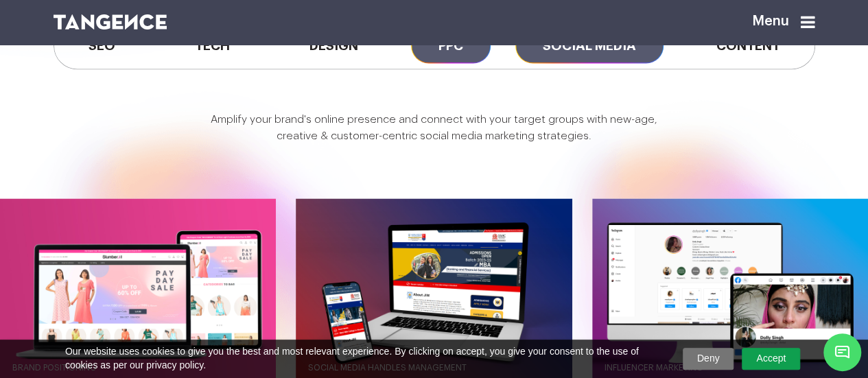  Describe the element at coordinates (747, 45) in the screenshot. I see `span: Content` at that location.